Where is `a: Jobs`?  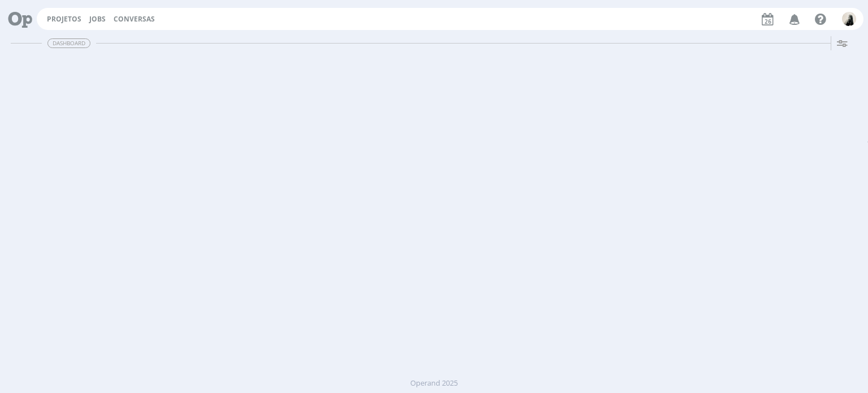 a: Jobs is located at coordinates (97, 18).